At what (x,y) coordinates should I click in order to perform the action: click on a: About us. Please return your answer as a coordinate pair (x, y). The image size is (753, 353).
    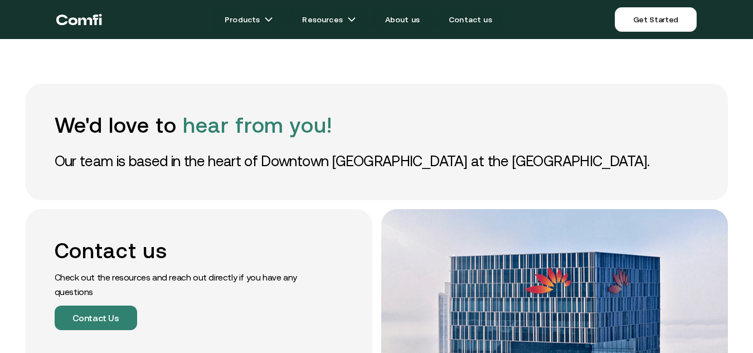
    Looking at the image, I should click on (402, 19).